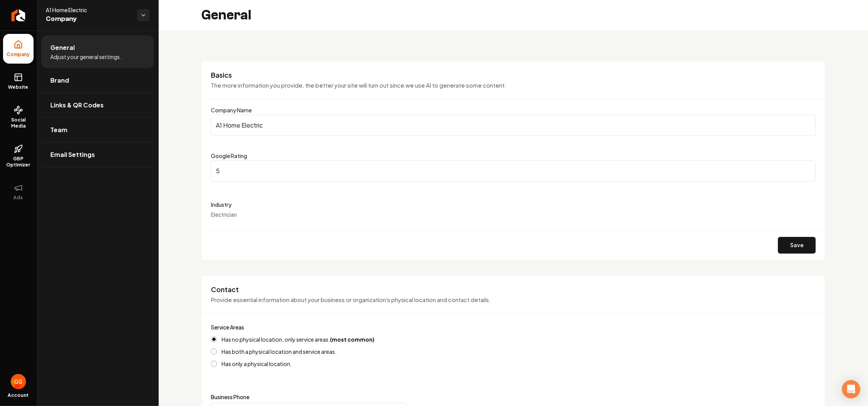 This screenshot has height=406, width=868. I want to click on span: Ads, so click(19, 198).